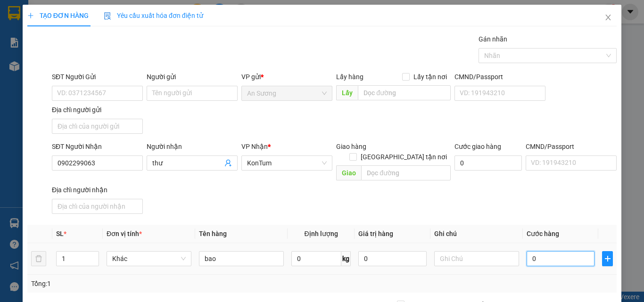  What do you see at coordinates (58, 16) in the screenshot?
I see `span: TẠO ĐƠN HÀNG` at bounding box center [58, 16].